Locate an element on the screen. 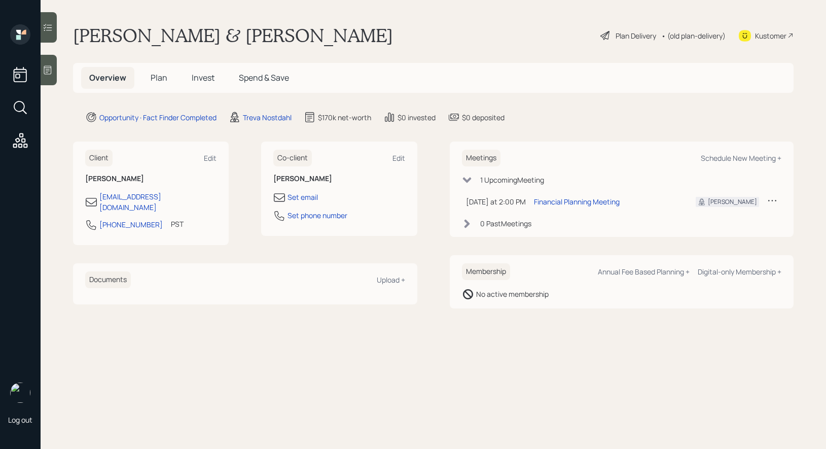 The width and height of the screenshot is (826, 449). div: Plan Delivery is located at coordinates (636, 35).